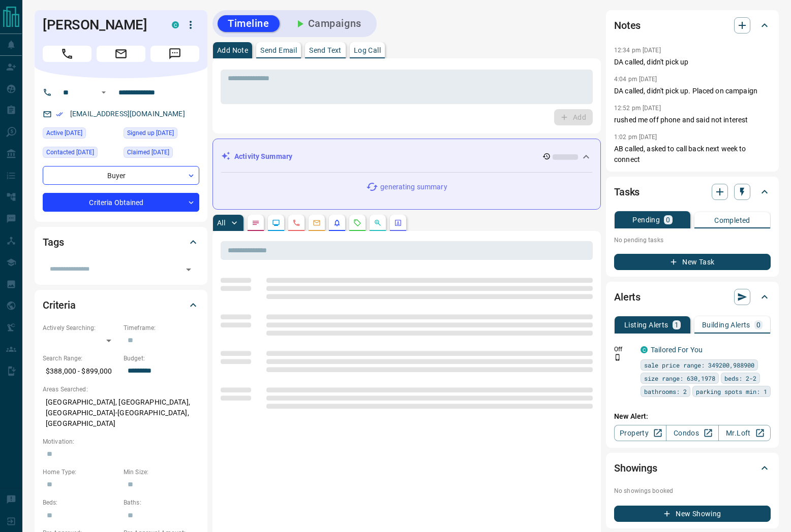  Describe the element at coordinates (617, 357) in the screenshot. I see `svg: Push Notification Only` at that location.